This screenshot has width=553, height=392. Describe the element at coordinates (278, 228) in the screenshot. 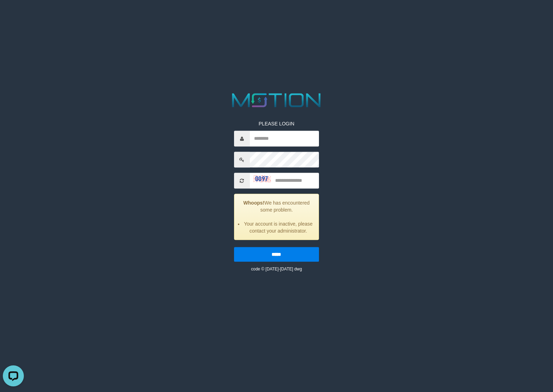

I see `li: Your account is inactive, please contact your administrator.` at that location.